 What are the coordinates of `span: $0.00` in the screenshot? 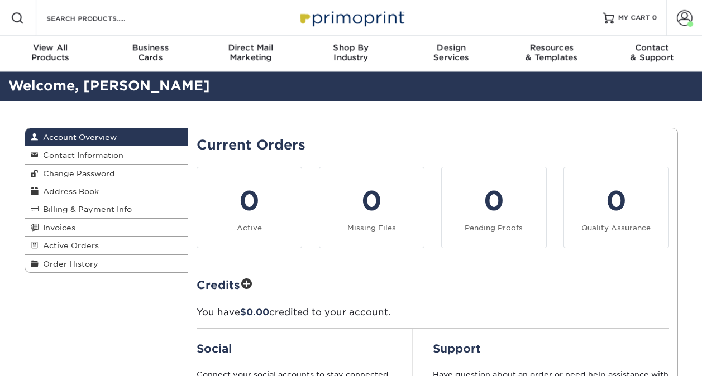 It's located at (255, 312).